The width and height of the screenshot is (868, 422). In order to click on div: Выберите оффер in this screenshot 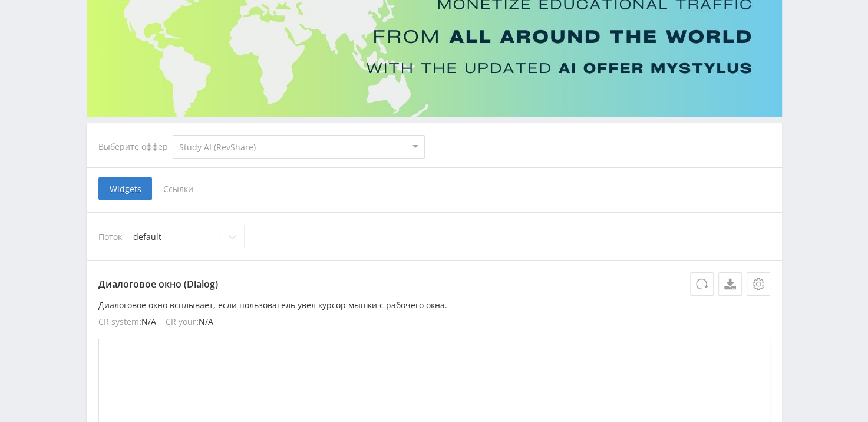, I will do `click(136, 147)`.